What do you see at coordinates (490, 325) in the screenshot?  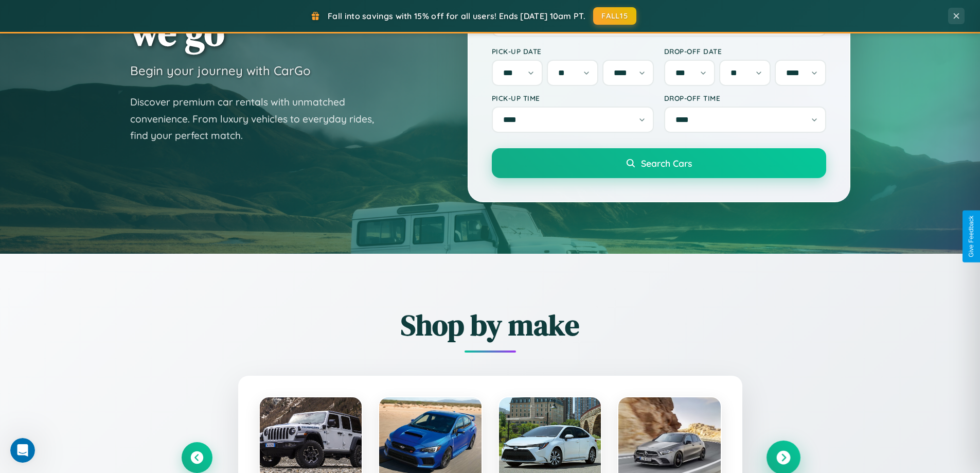 I see `h2: Shop by make` at bounding box center [490, 325].